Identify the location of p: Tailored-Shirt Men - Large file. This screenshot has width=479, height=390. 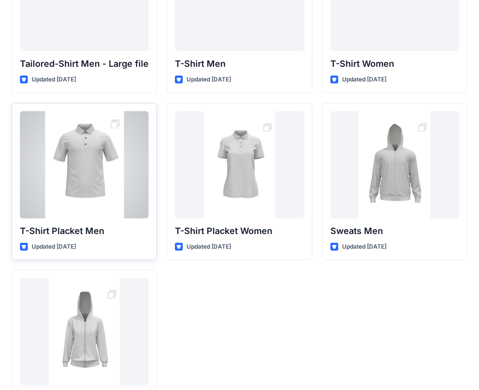
(84, 64).